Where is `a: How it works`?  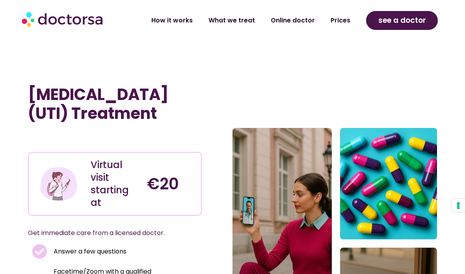 a: How it works is located at coordinates (172, 21).